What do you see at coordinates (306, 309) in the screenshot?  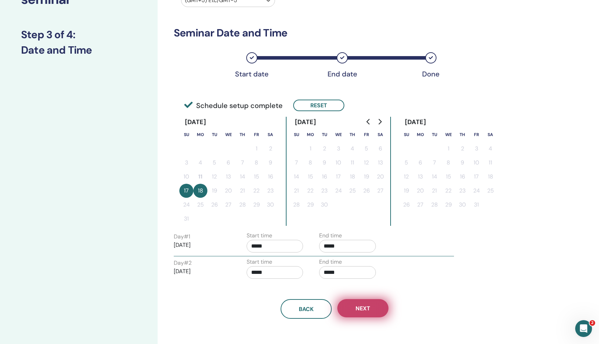 I see `button: Back` at bounding box center [306, 309].